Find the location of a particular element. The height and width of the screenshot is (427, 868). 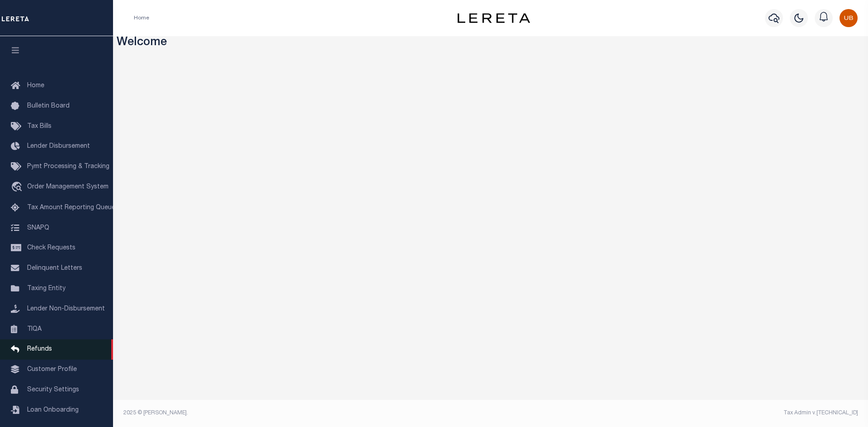

span: Customer Profile is located at coordinates (52, 369).